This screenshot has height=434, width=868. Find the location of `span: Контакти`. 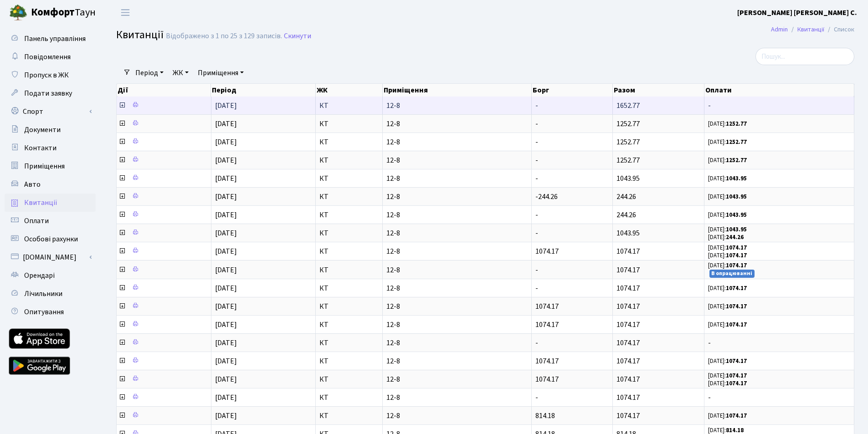

span: Контакти is located at coordinates (40, 148).